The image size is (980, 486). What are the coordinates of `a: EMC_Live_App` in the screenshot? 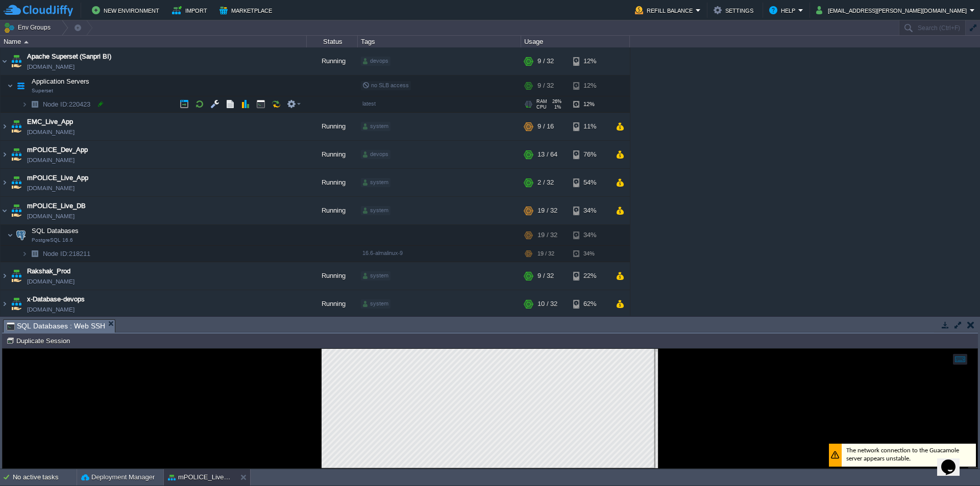 It's located at (50, 122).